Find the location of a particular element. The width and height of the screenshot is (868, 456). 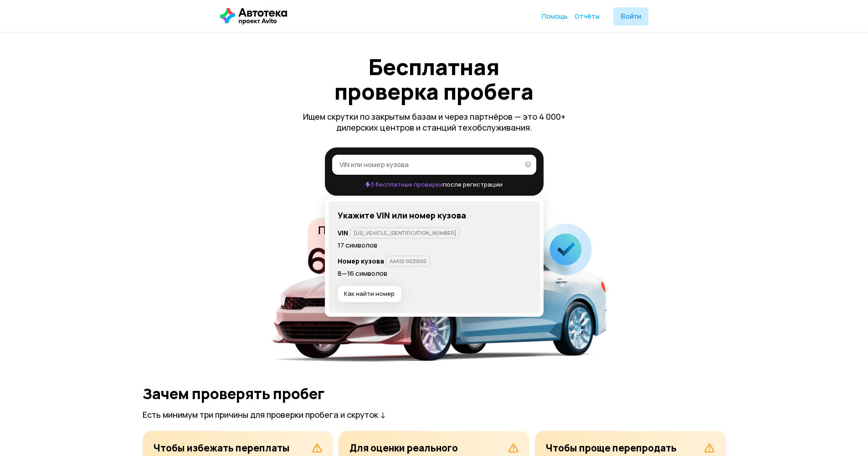

a: Отчёты is located at coordinates (587, 16).